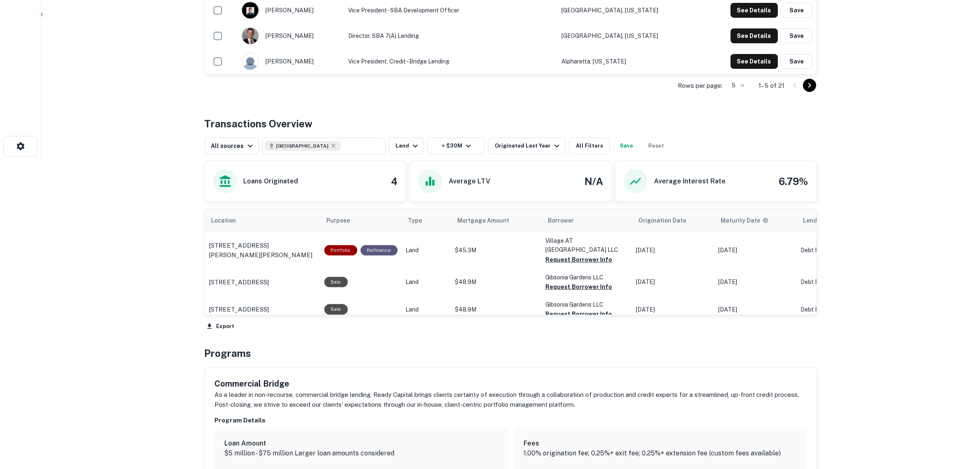  What do you see at coordinates (232, 146) in the screenshot?
I see `button: All sources` at bounding box center [232, 146].